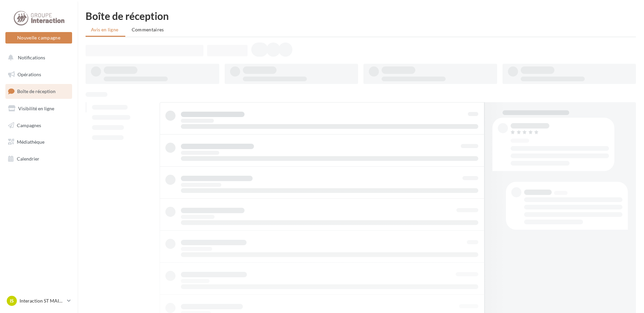  What do you see at coordinates (36, 91) in the screenshot?
I see `span: Boîte de réception` at bounding box center [36, 91].